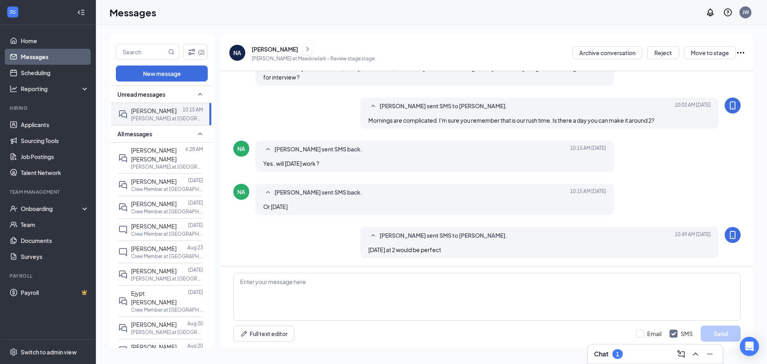 This screenshot has height=364, width=767. Describe the element at coordinates (49, 352) in the screenshot. I see `div: Switch to admin view` at that location.